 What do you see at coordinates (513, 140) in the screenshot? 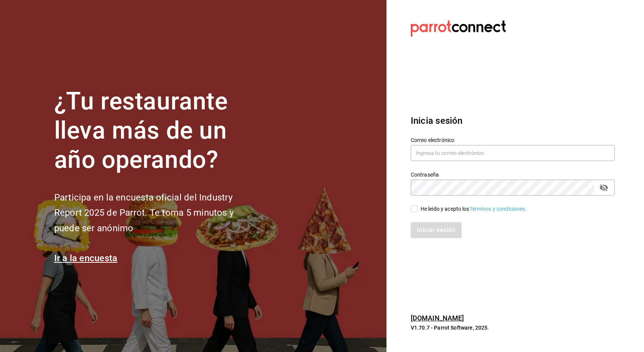
I see `label: Correo electrónico` at bounding box center [513, 140].